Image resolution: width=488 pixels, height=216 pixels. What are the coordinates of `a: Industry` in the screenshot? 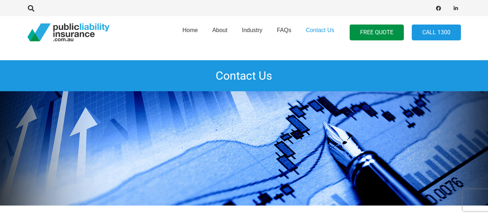 It's located at (252, 32).